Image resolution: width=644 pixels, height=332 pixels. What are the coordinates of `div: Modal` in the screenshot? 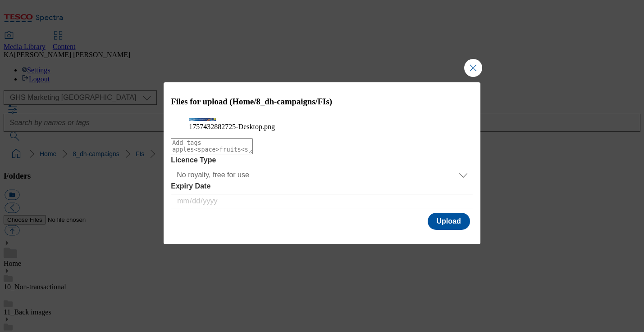 It's located at (322, 163).